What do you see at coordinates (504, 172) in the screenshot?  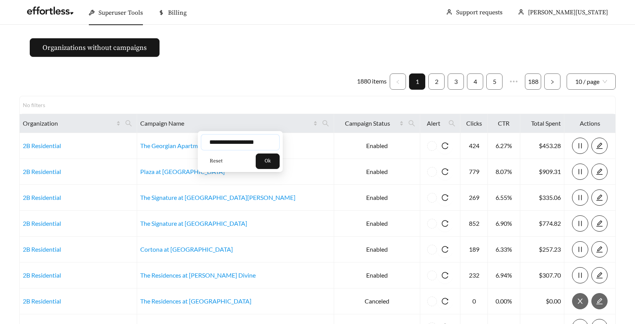 I see `td: 8.07%` at bounding box center [504, 172].